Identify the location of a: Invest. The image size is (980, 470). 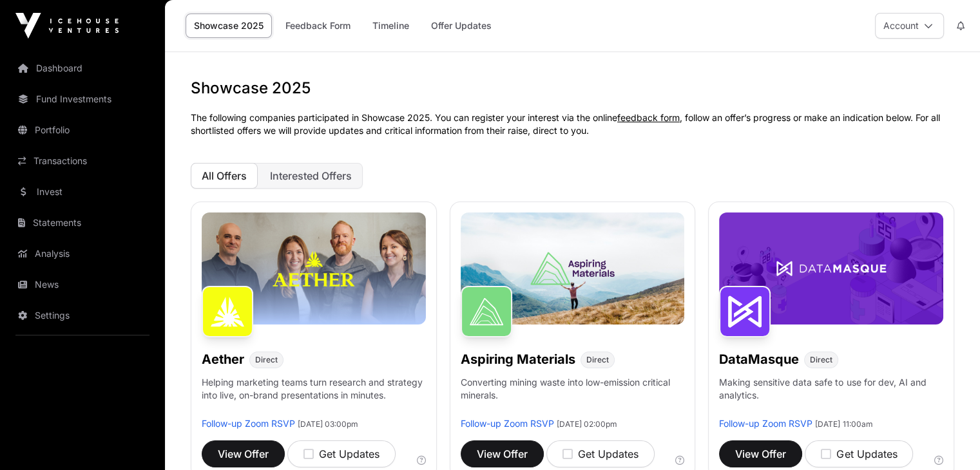
(83, 192).